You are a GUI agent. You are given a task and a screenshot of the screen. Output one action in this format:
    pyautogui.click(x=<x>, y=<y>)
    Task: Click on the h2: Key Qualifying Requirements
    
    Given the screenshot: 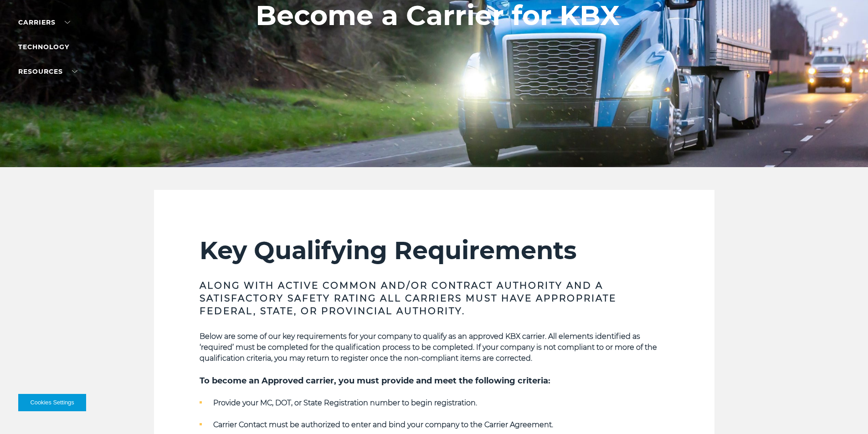 What is the action you would take?
    pyautogui.click(x=434, y=250)
    